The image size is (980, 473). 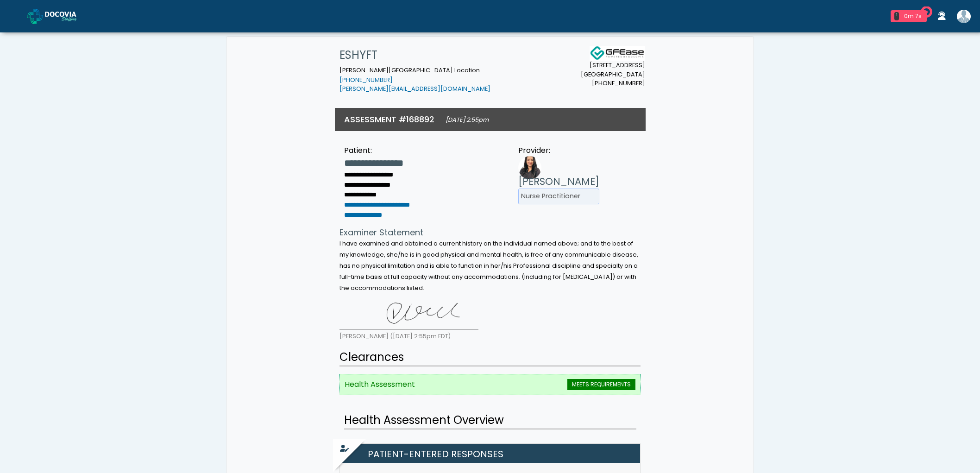 I want to click on h2: Clearances, so click(x=490, y=358).